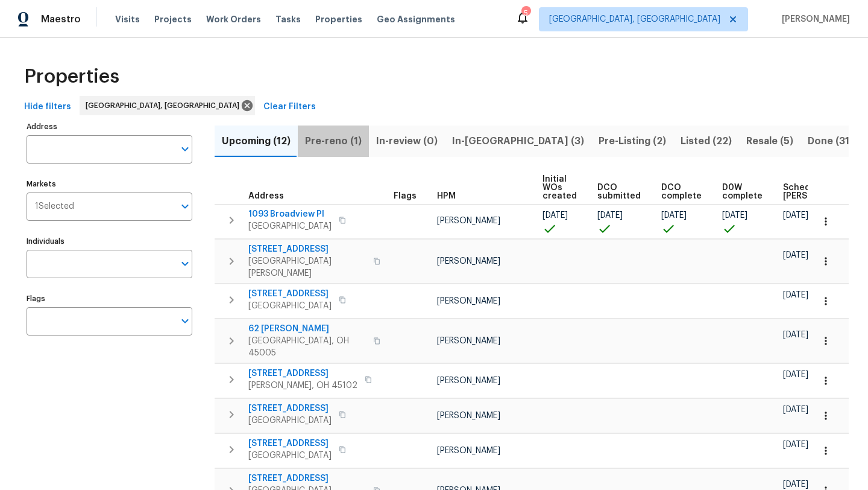 The width and height of the screenshot is (868, 490). What do you see at coordinates (109, 241) in the screenshot?
I see `label: Individuals` at bounding box center [109, 241].